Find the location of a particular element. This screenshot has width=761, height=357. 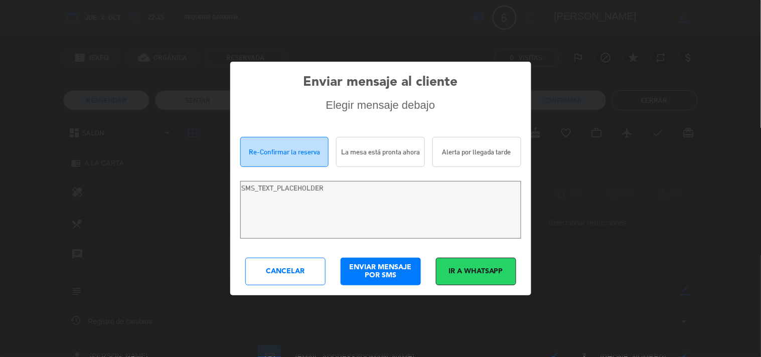

div: Alerta por llegada tarde is located at coordinates (477, 152).